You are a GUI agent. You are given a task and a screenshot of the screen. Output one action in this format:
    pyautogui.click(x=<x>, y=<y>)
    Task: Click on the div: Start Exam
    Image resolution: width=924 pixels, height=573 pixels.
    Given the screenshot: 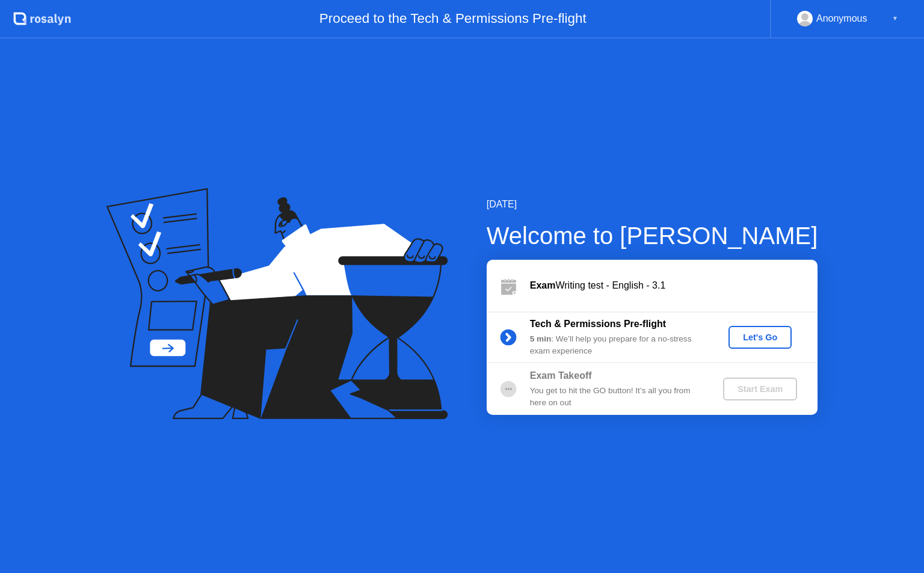 What is the action you would take?
    pyautogui.click(x=759, y=388)
    